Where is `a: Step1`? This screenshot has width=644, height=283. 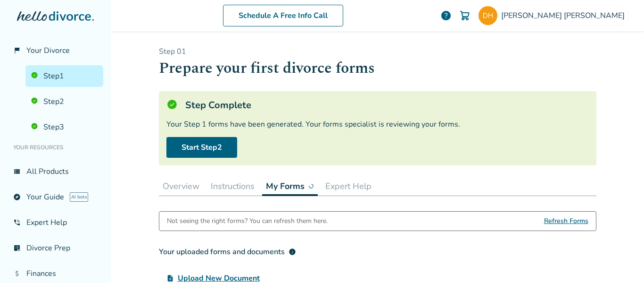
a: Step1 is located at coordinates (64, 76).